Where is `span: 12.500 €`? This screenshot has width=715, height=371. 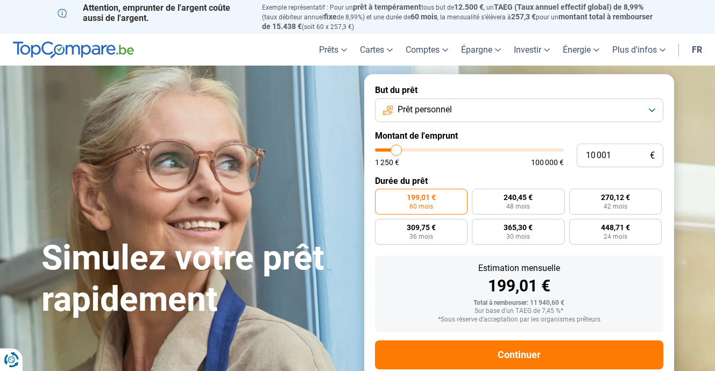
span: 12.500 € is located at coordinates (468, 7).